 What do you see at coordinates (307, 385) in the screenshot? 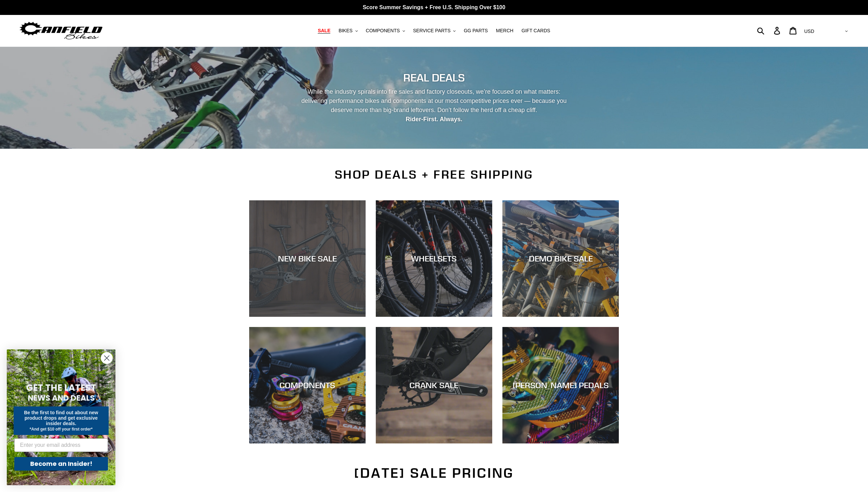
I see `div: COMPONENTS` at bounding box center [307, 385].